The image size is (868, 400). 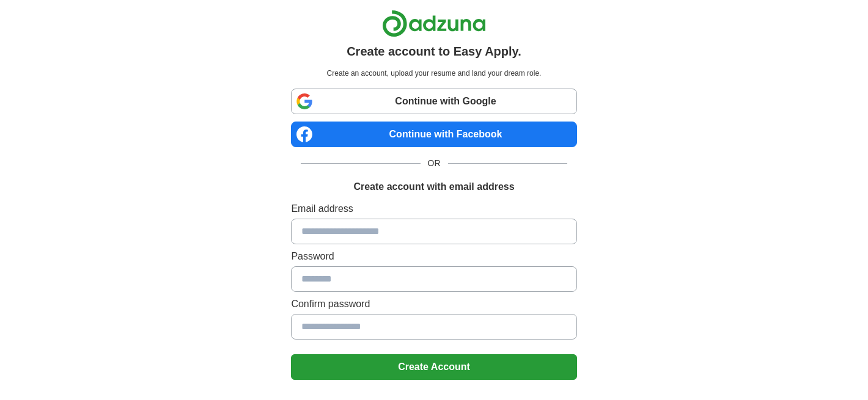 I want to click on label: Confirm password, so click(x=434, y=304).